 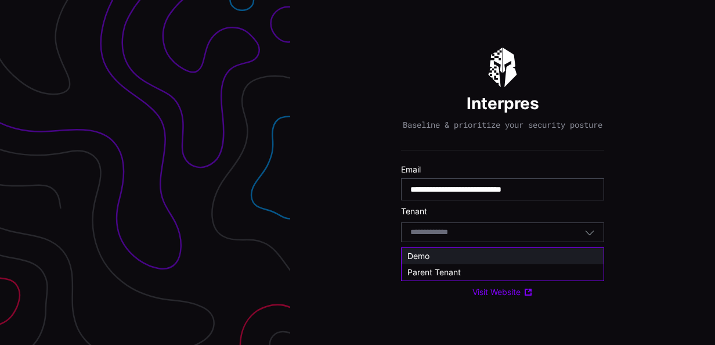 What do you see at coordinates (418, 255) in the screenshot?
I see `span: Demo` at bounding box center [418, 255].